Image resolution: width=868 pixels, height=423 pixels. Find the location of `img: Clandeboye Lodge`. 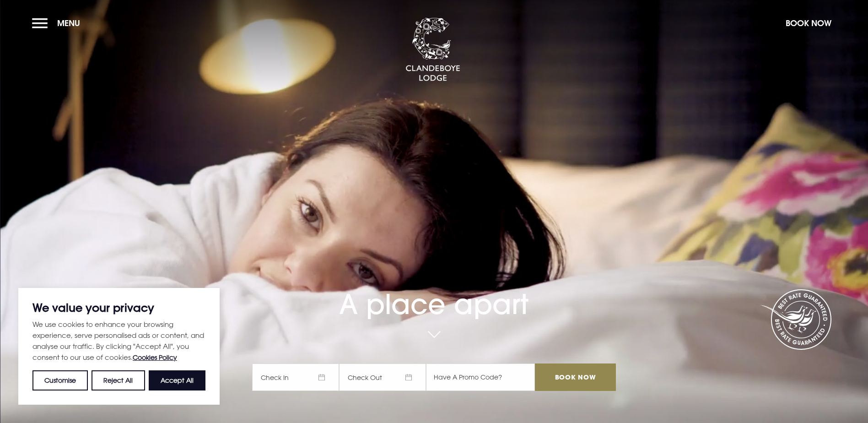

img: Clandeboye Lodge is located at coordinates (433, 50).